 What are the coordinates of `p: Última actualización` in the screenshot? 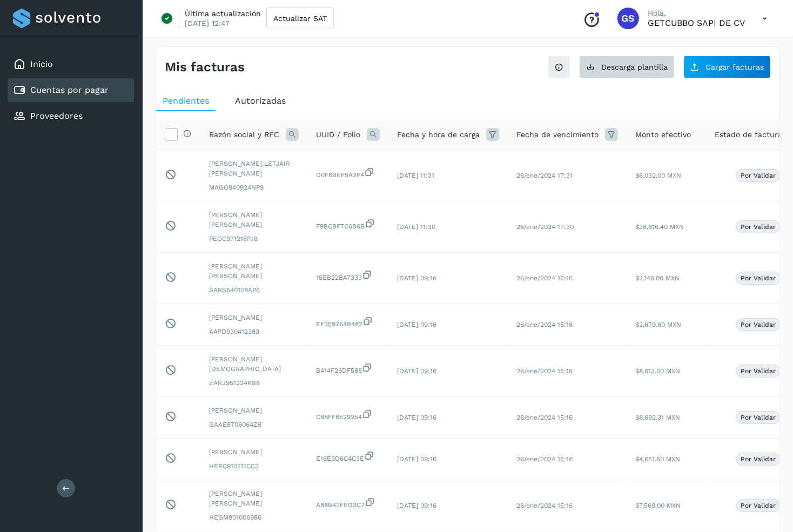 It's located at (223, 14).